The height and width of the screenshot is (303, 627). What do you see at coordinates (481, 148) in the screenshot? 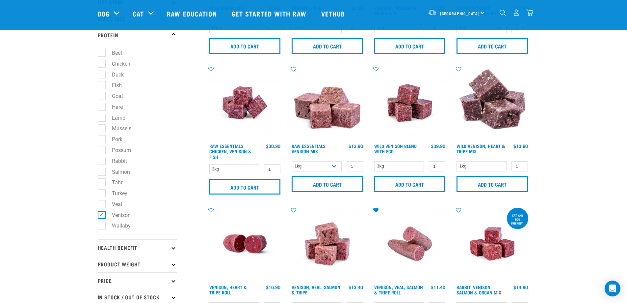
I see `a: Wild Venison, Heart & Tripe Mix` at bounding box center [481, 148].